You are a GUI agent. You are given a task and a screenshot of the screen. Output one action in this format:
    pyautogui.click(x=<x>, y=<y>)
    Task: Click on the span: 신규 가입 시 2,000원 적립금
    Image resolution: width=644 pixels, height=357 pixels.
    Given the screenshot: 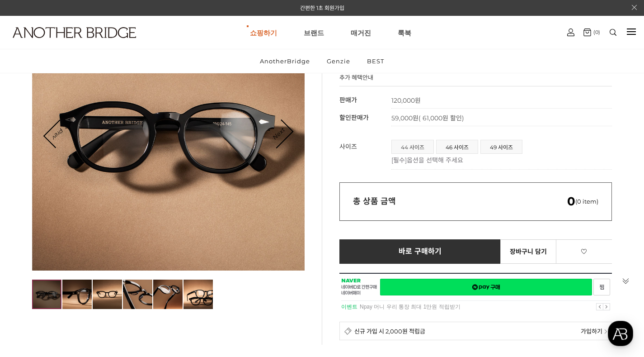 What is the action you would take?
    pyautogui.click(x=389, y=330)
    